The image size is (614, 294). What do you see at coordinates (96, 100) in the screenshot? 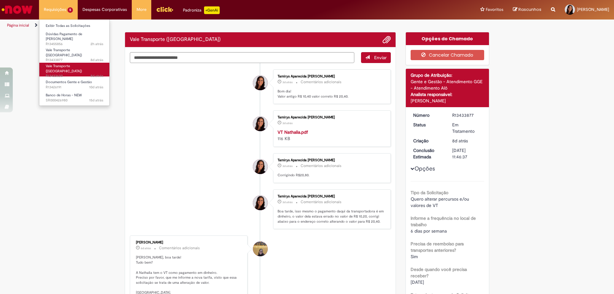
I see `time: 13/08/2025 18:26:42` at bounding box center [96, 100].